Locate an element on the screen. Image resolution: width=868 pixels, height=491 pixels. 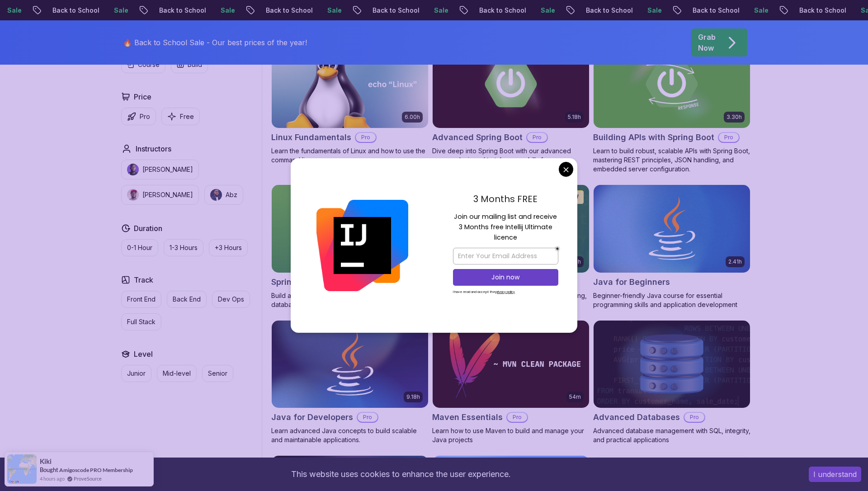
p: Beginner-friendly Java course for essential programming skills and application development is located at coordinates (672, 300).